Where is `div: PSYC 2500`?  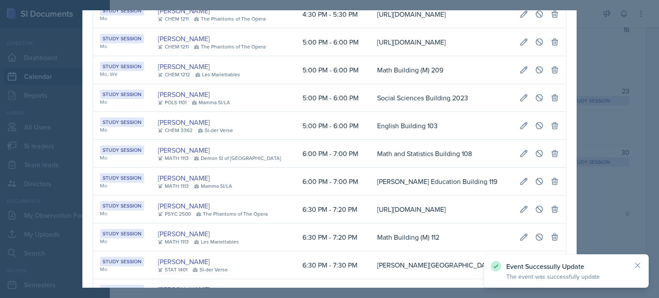 div: PSYC 2500 is located at coordinates (174, 214).